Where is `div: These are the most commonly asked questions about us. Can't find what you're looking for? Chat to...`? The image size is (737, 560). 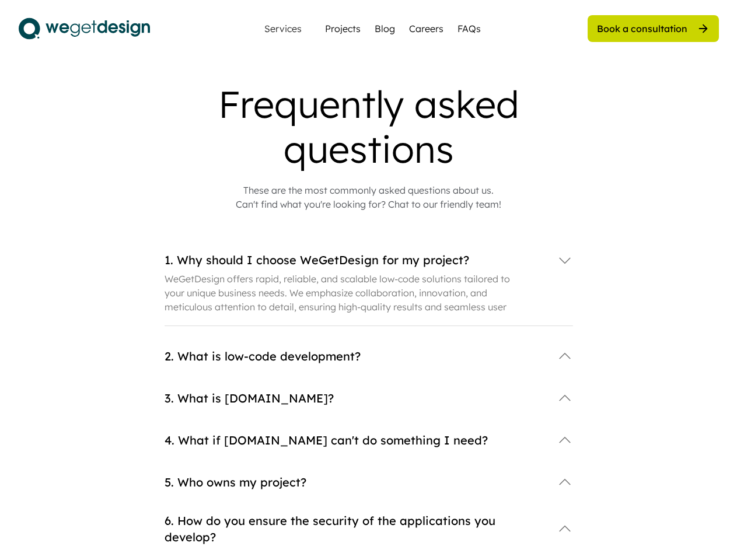 div: These are the most commonly asked questions about us. Can't find what you're looking for? Chat to... is located at coordinates (368, 197).